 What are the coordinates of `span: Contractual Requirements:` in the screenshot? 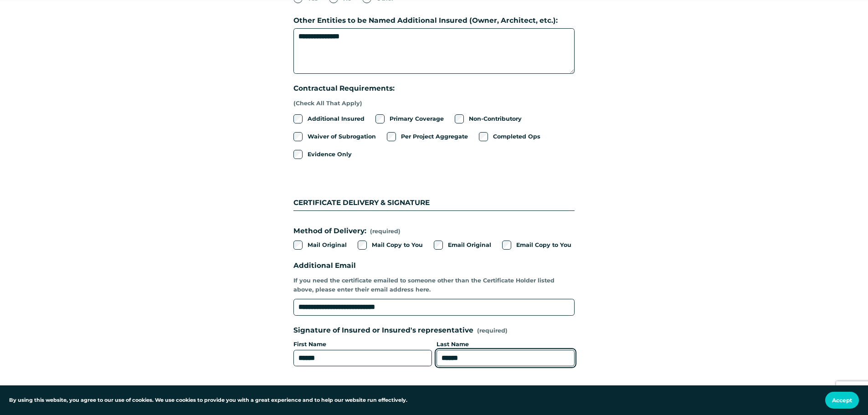 It's located at (344, 89).